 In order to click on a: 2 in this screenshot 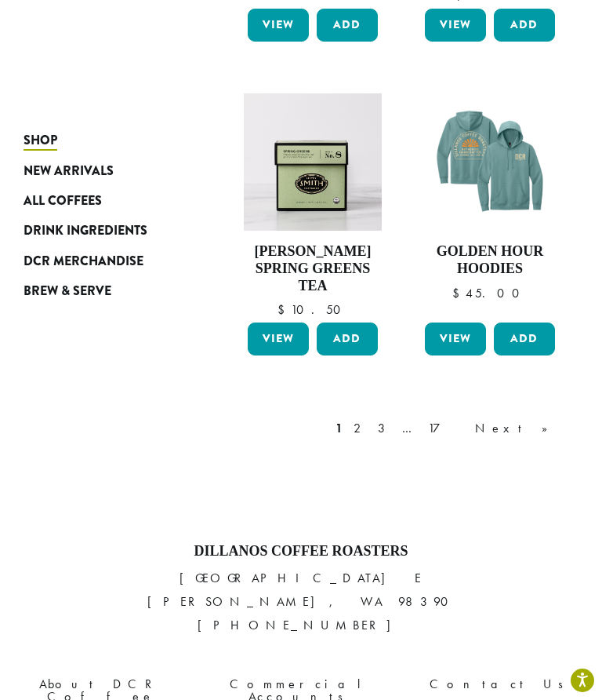, I will do `click(360, 428)`.